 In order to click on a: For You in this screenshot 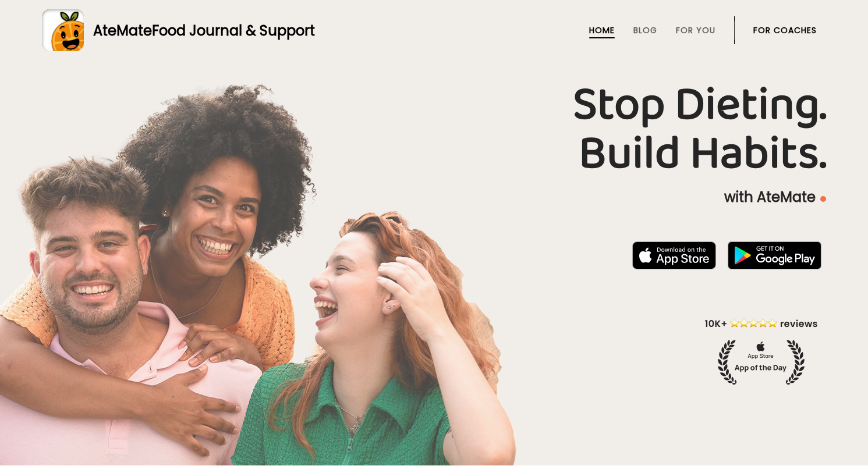, I will do `click(696, 30)`.